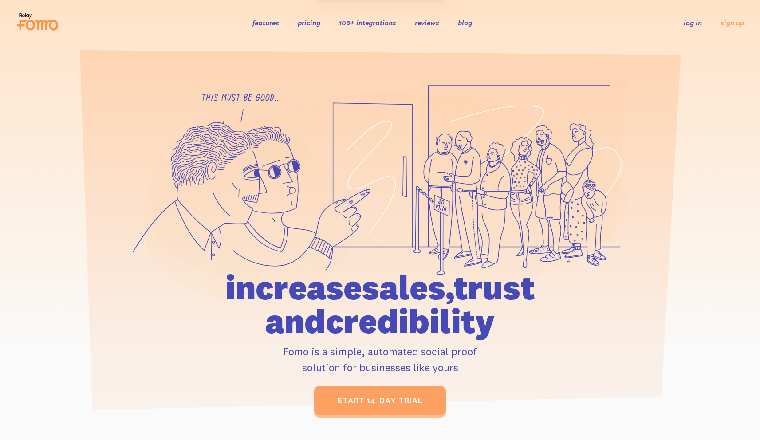  What do you see at coordinates (380, 304) in the screenshot?
I see `h1: increase sales, trust and credibility` at bounding box center [380, 304].